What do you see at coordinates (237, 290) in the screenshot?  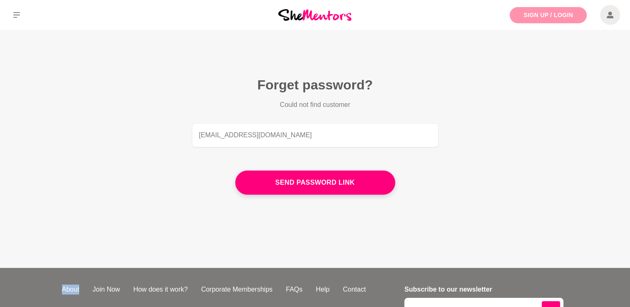 I see `a: Corporate Memberships` at bounding box center [237, 290].